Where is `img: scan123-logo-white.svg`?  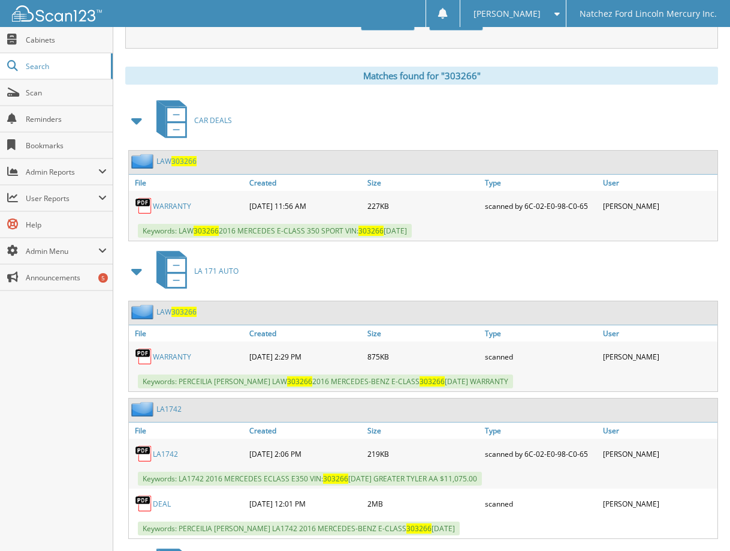 img: scan123-logo-white.svg is located at coordinates (57, 13).